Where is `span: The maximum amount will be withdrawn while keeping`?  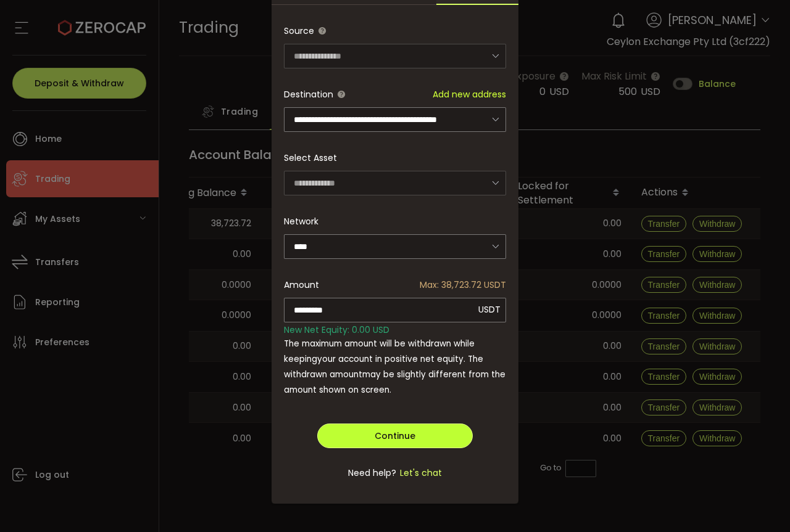
span: The maximum amount will be withdrawn while keeping is located at coordinates (379, 351).